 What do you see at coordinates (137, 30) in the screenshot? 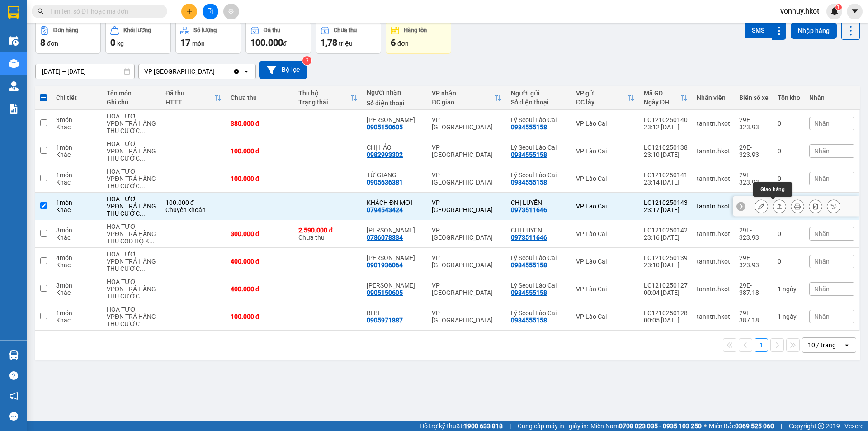
I see `div: Khối lượng` at bounding box center [137, 30].